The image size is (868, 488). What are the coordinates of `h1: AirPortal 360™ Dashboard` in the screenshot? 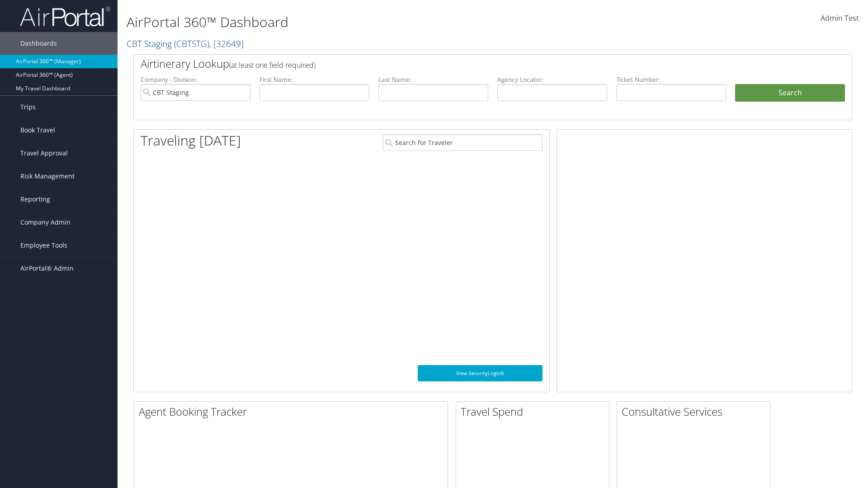 It's located at (371, 22).